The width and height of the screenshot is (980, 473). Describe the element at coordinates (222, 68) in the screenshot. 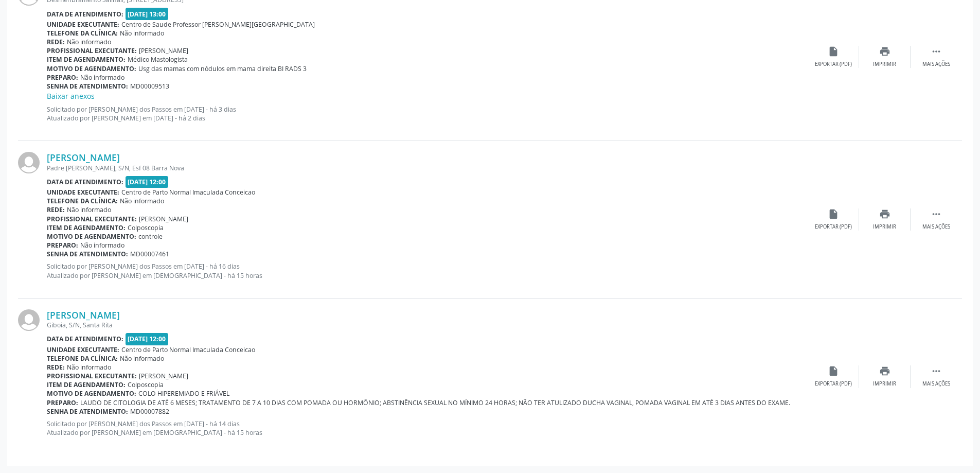

I see `span: Usg das mamas com nódulos em mama direita BI RADS 3` at that location.